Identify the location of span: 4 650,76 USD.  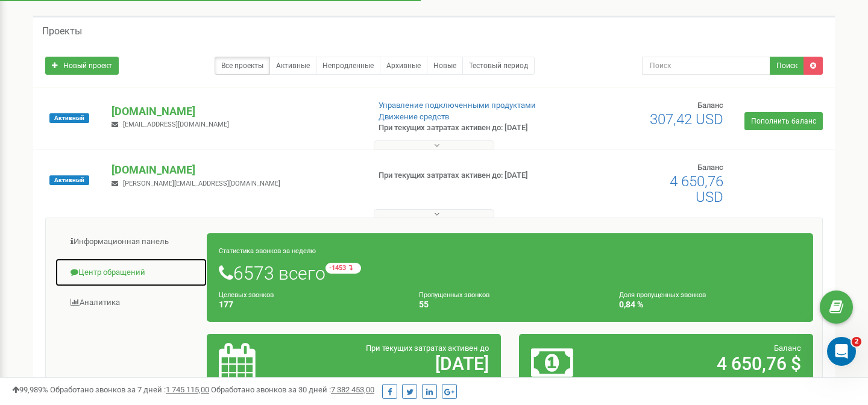
(696, 189).